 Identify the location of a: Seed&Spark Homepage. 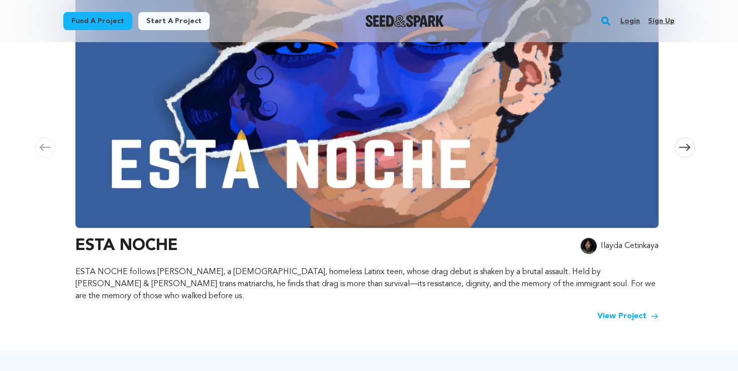
(405, 21).